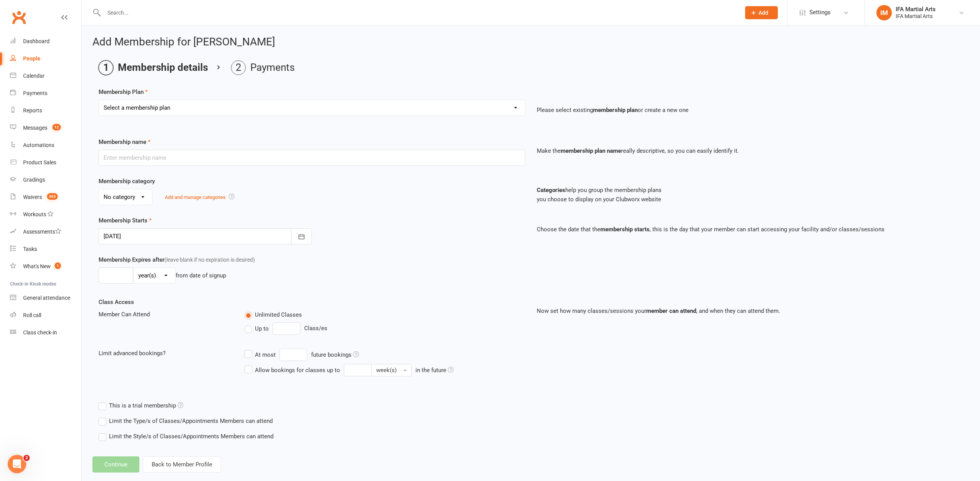 The width and height of the screenshot is (980, 481). I want to click on label: Limit the Type/s of Classes/Appointments Members can attend, so click(186, 421).